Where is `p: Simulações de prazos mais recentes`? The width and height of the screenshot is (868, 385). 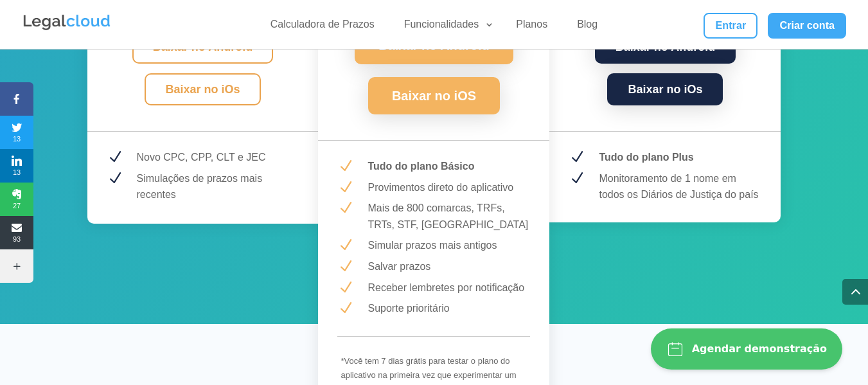
p: Simulações de prazos mais recentes is located at coordinates (218, 186).